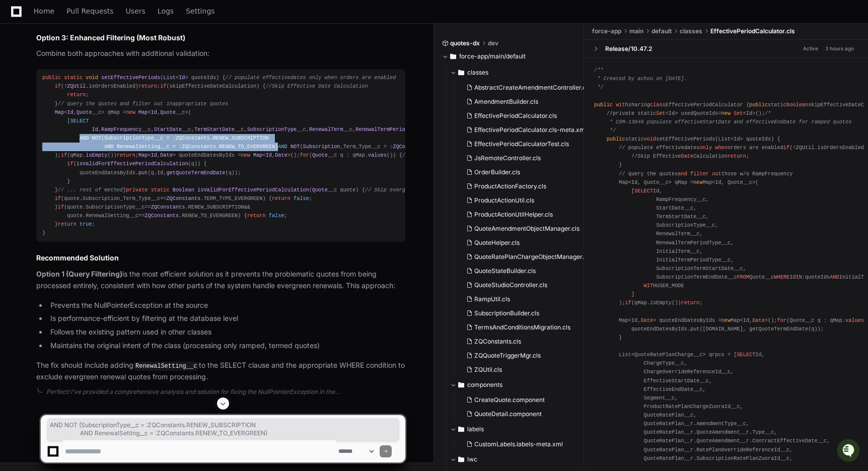 Image resolution: width=868 pixels, height=471 pixels. What do you see at coordinates (606, 32) in the screenshot?
I see `span: force-app` at bounding box center [606, 32].